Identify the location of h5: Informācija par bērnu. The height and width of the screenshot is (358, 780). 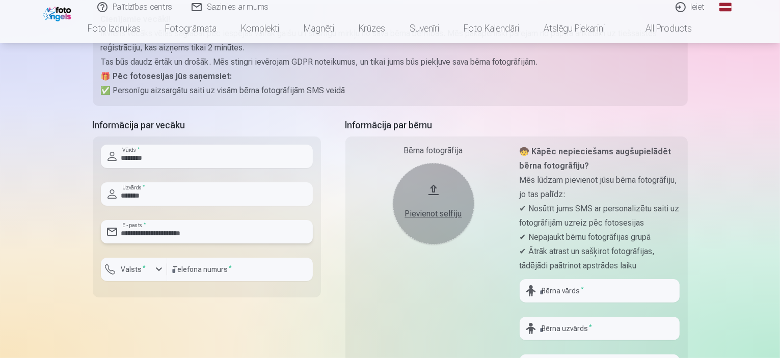
(517, 125).